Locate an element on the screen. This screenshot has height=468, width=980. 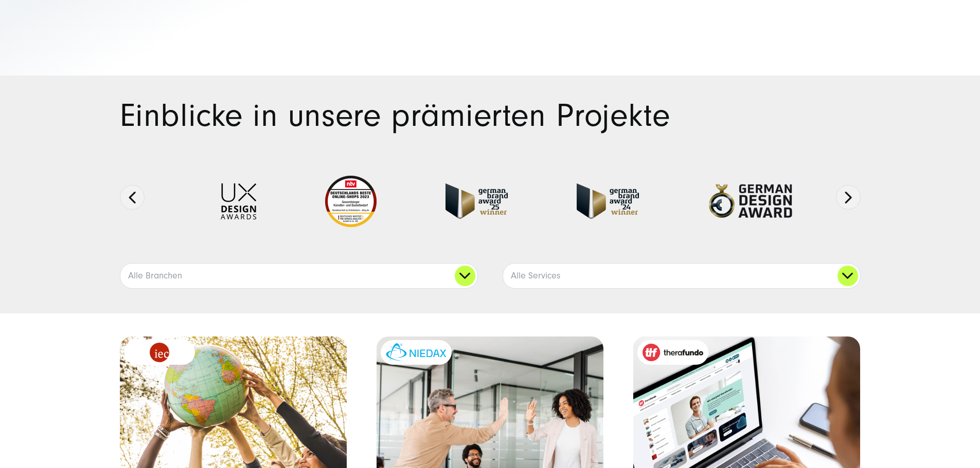
img: German-Design-Award - fullservice digital agentur SUNZINET is located at coordinates (750, 201).